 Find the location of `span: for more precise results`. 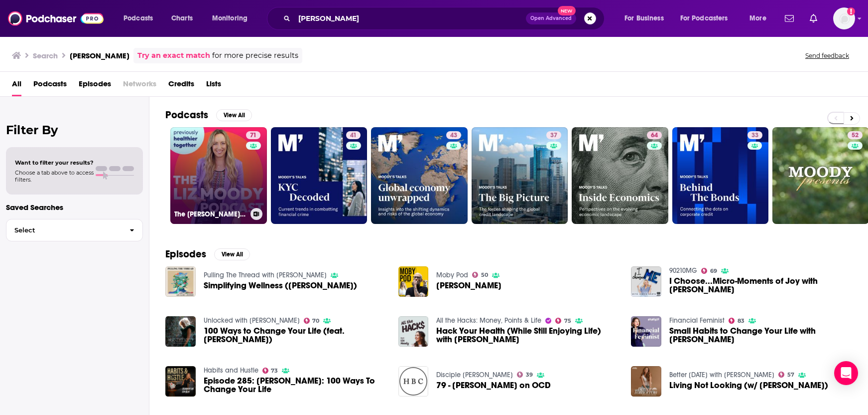

span: for more precise results is located at coordinates (255, 55).